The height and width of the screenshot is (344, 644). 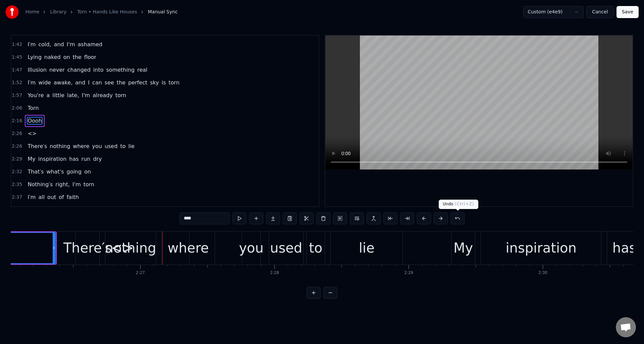 What do you see at coordinates (52, 57) in the screenshot?
I see `span: naked` at bounding box center [52, 57].